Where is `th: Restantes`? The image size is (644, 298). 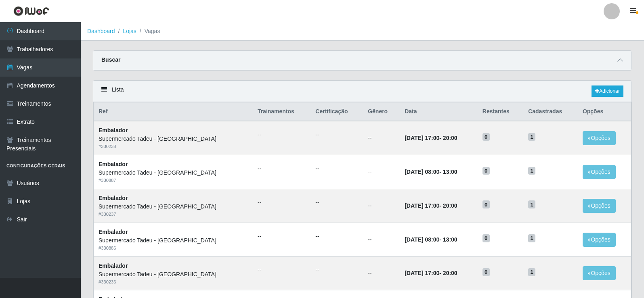
th: Restantes is located at coordinates (500, 112).